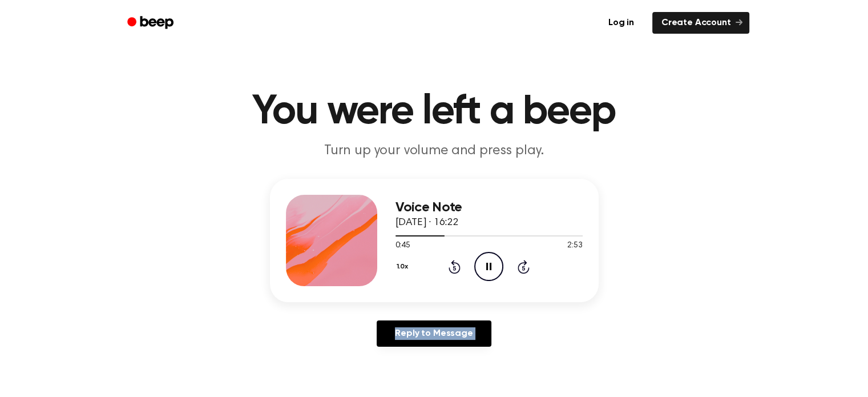 The image size is (868, 397). Describe the element at coordinates (404, 267) in the screenshot. I see `button: 1.0x` at that location.